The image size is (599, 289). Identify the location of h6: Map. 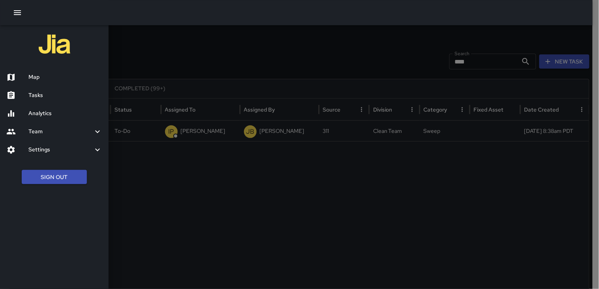
(65, 77).